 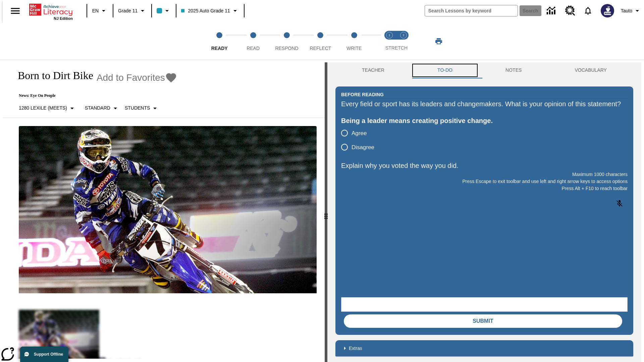 I want to click on div: poll, so click(x=361, y=140).